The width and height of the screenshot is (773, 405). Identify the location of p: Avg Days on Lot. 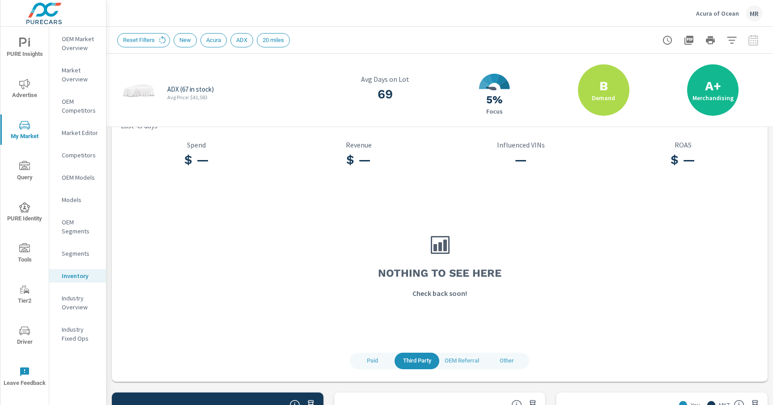
(385, 79).